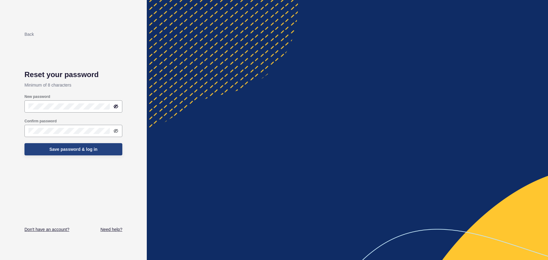  Describe the element at coordinates (73, 85) in the screenshot. I see `p: Minimum of 8 characters` at that location.